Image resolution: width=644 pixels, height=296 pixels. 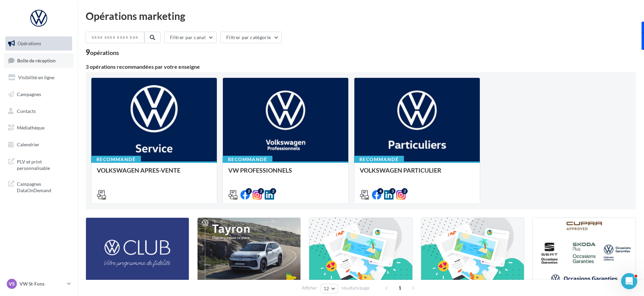 What do you see at coordinates (26, 110) in the screenshot?
I see `span: Contacts` at bounding box center [26, 110].